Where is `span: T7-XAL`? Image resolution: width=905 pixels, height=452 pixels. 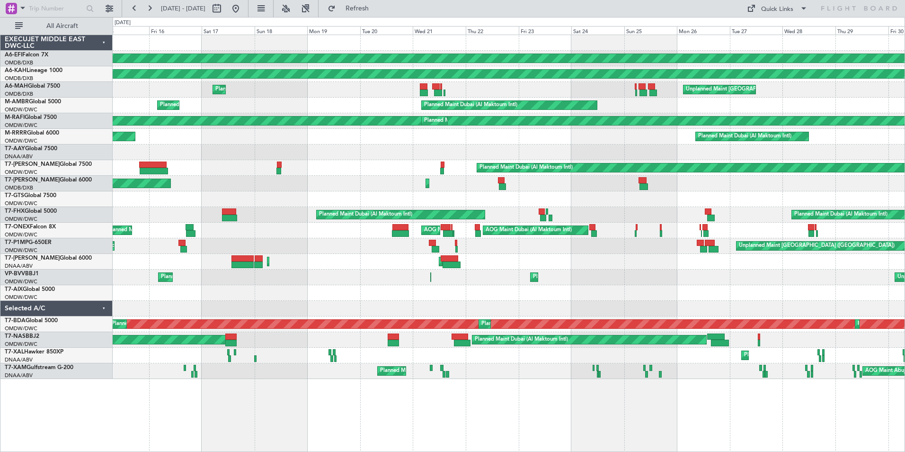 span: T7-XAL is located at coordinates (14, 352).